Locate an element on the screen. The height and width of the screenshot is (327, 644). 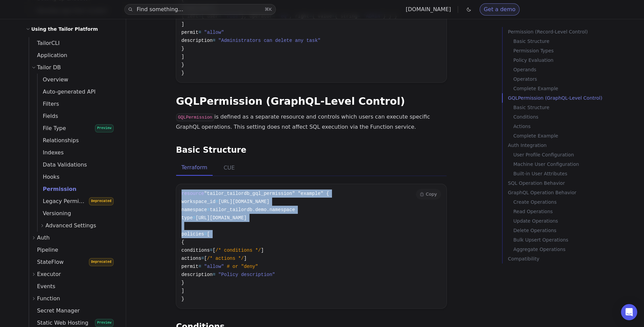
span: Application is located at coordinates (48, 55).